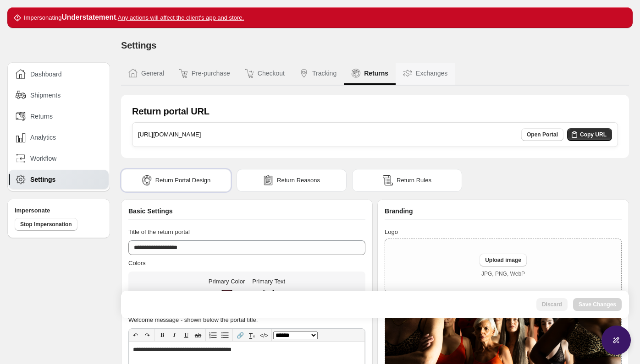 The image size is (640, 364). What do you see at coordinates (304, 73) in the screenshot?
I see `img: Tracking icon` at bounding box center [304, 73].